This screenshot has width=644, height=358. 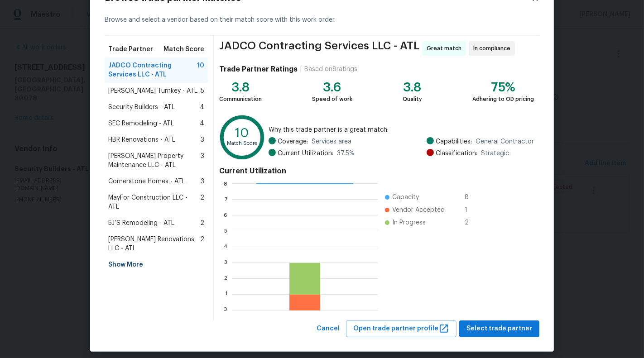 What do you see at coordinates (141, 107) in the screenshot?
I see `span: Security Builders - ATL` at bounding box center [141, 107].